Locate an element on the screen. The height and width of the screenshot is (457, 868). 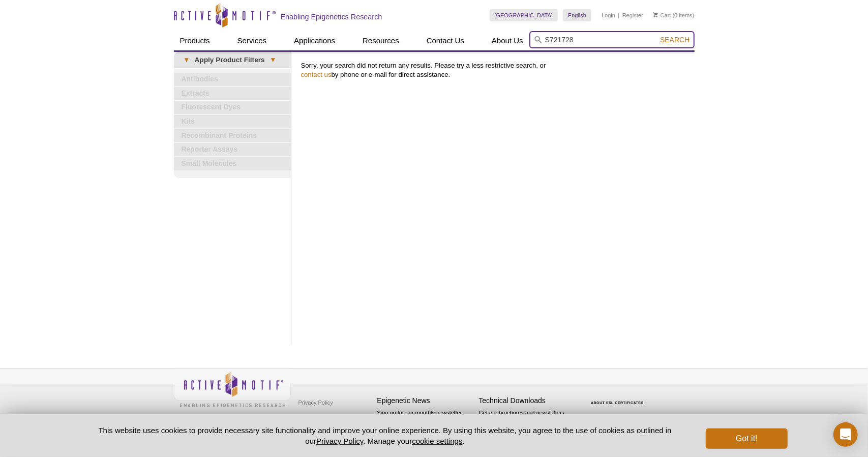
h4: Epigenetic News is located at coordinates (426, 400).